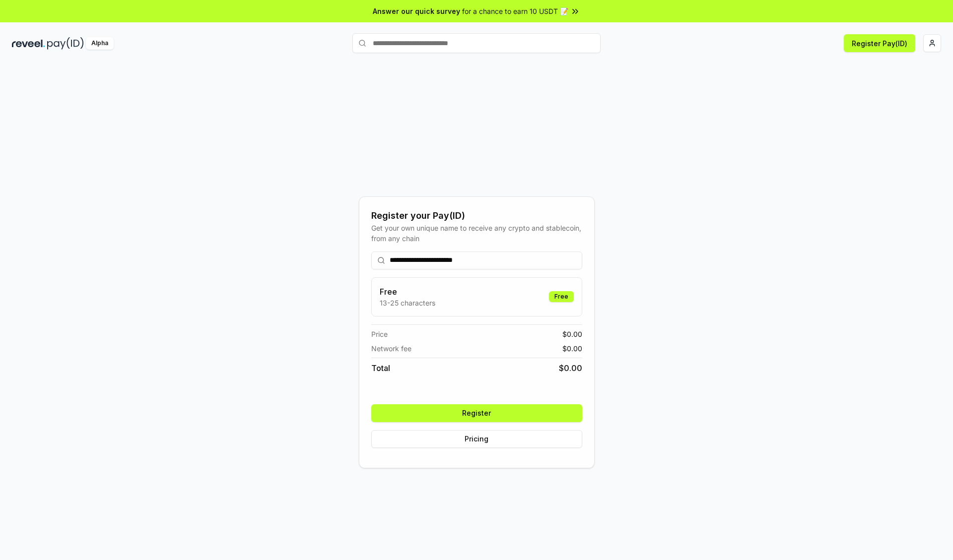 This screenshot has width=953, height=560. What do you see at coordinates (407, 302) in the screenshot?
I see `p: 13-25 characters` at bounding box center [407, 302].